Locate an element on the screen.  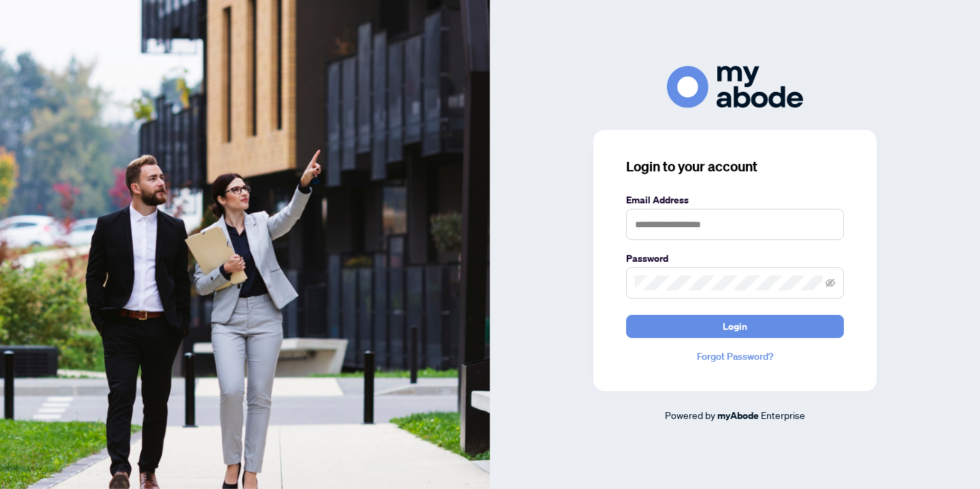
span: Powered by is located at coordinates (690, 415).